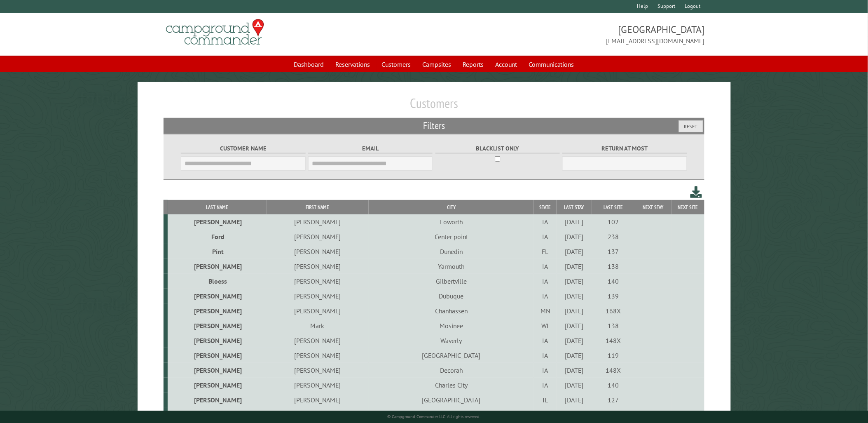 Image resolution: width=868 pixels, height=423 pixels. What do you see at coordinates (574, 206) in the screenshot?
I see `th: Last Stay` at bounding box center [574, 206].